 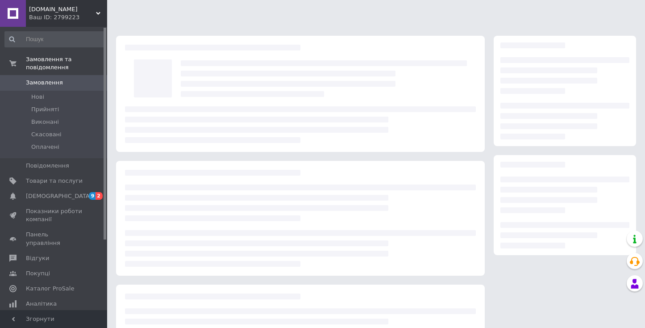 I want to click on span: Нові, so click(x=37, y=97).